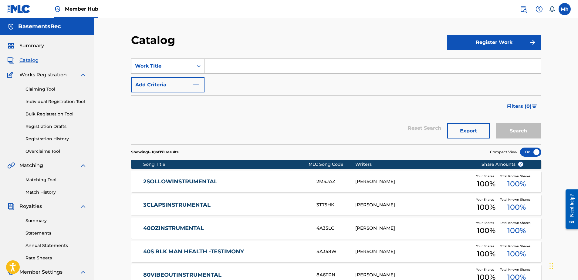 This screenshot has height=280, width=578. What do you see at coordinates (503, 164) in the screenshot?
I see `span: Share Amounts` at bounding box center [503, 164].